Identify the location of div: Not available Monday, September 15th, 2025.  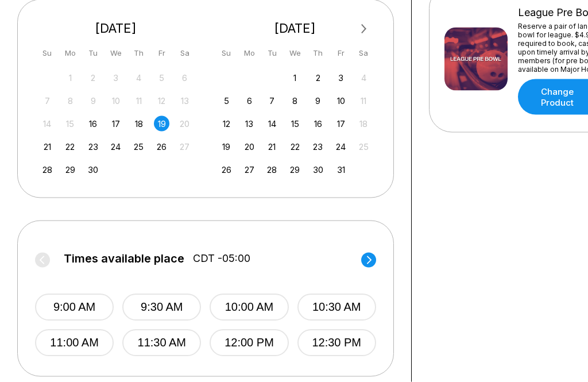
(70, 124).